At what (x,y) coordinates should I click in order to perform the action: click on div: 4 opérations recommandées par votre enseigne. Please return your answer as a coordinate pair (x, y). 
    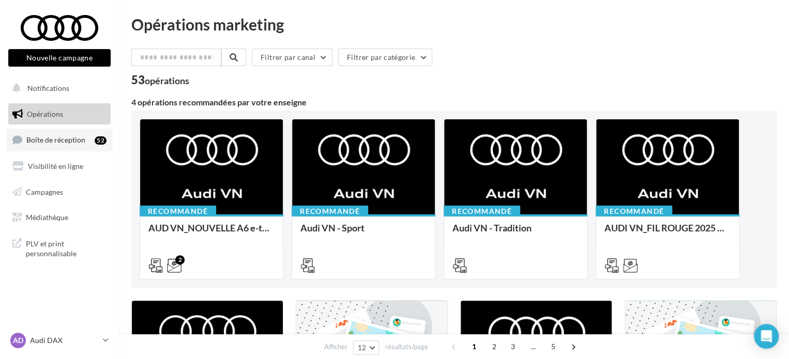
    Looking at the image, I should click on (454, 102).